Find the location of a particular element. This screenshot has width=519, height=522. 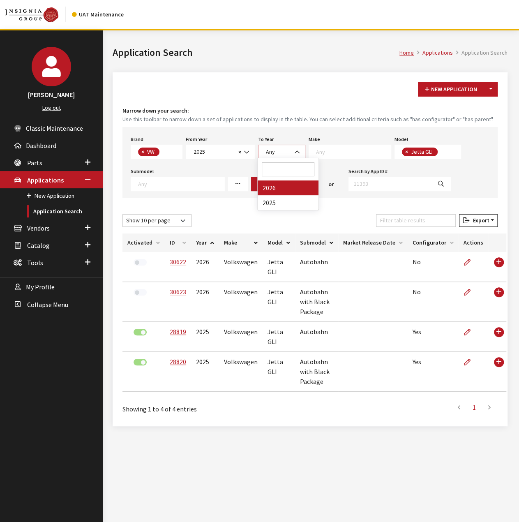

span: My Profile is located at coordinates (40, 287).